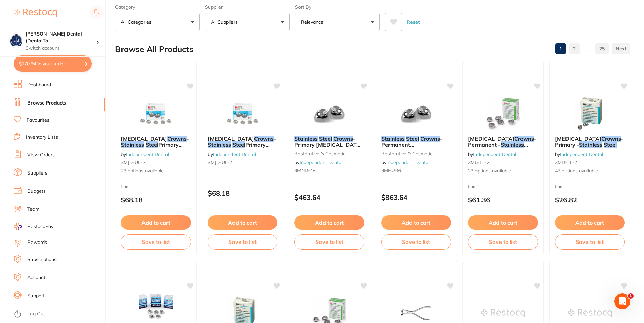 The width and height of the screenshot is (644, 323). Describe the element at coordinates (157, 22) in the screenshot. I see `button: All Categories` at that location.